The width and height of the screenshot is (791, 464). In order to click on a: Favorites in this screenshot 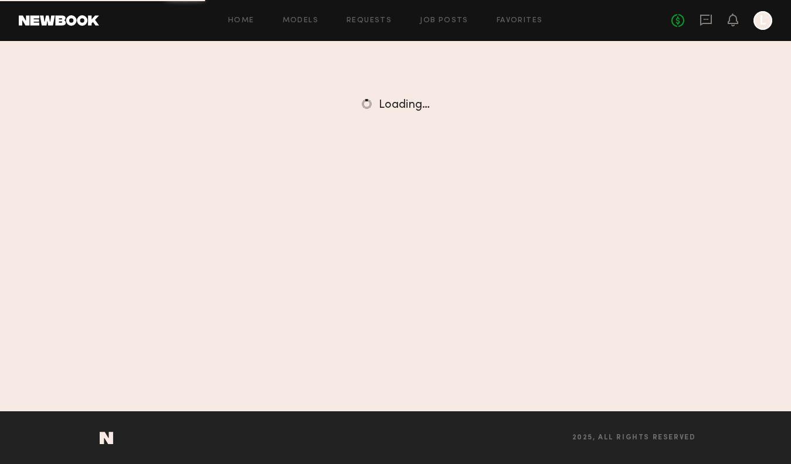, I will do `click(519, 21)`.